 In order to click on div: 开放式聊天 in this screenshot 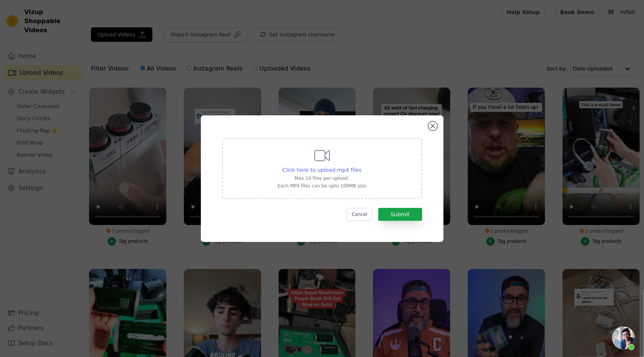, I will do `click(623, 338)`.